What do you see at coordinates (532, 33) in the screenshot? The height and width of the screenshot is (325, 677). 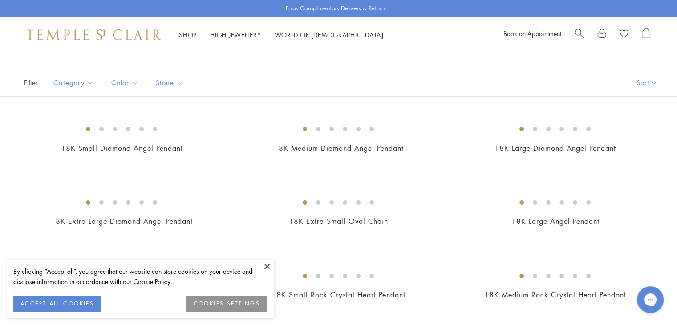 I see `a: Book an Appointment` at bounding box center [532, 33].